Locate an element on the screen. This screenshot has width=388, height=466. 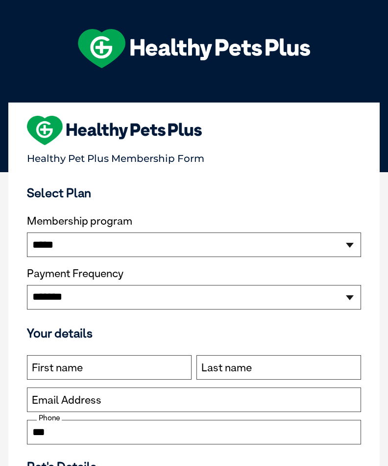
img: heart-shape-hpp-logo-large.png is located at coordinates (114, 130).